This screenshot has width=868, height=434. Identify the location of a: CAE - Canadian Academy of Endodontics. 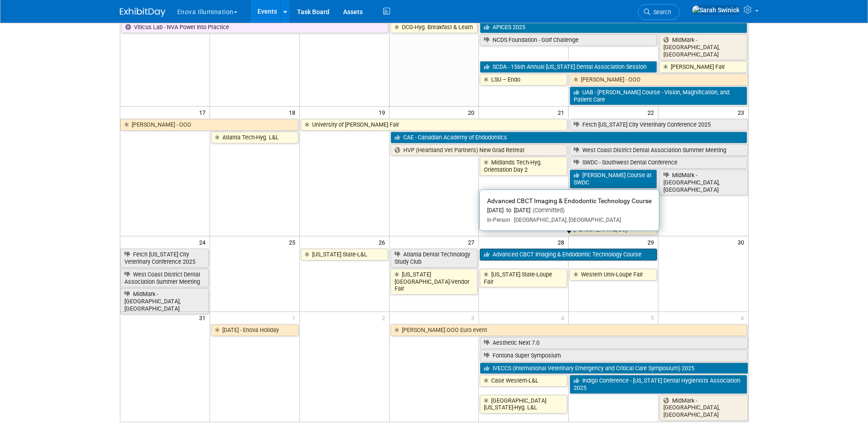
(569, 137).